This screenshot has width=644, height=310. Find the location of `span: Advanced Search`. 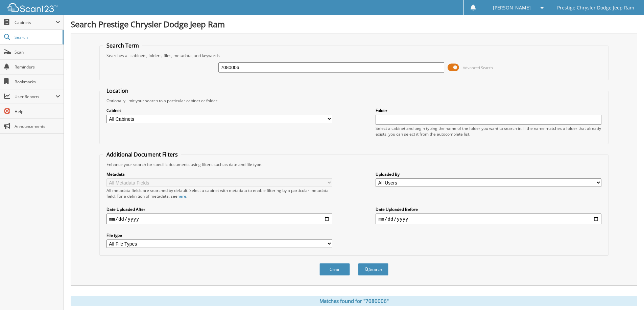

span: Advanced Search is located at coordinates (478, 67).